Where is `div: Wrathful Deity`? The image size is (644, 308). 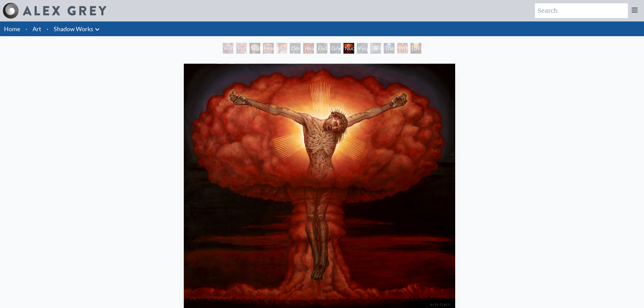 div: Wrathful Deity is located at coordinates (403, 48).